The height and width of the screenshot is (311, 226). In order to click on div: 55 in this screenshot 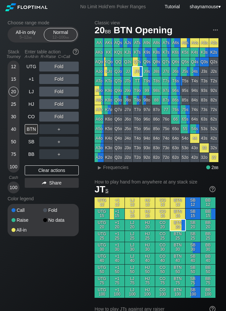, I will do `click(185, 129)`.